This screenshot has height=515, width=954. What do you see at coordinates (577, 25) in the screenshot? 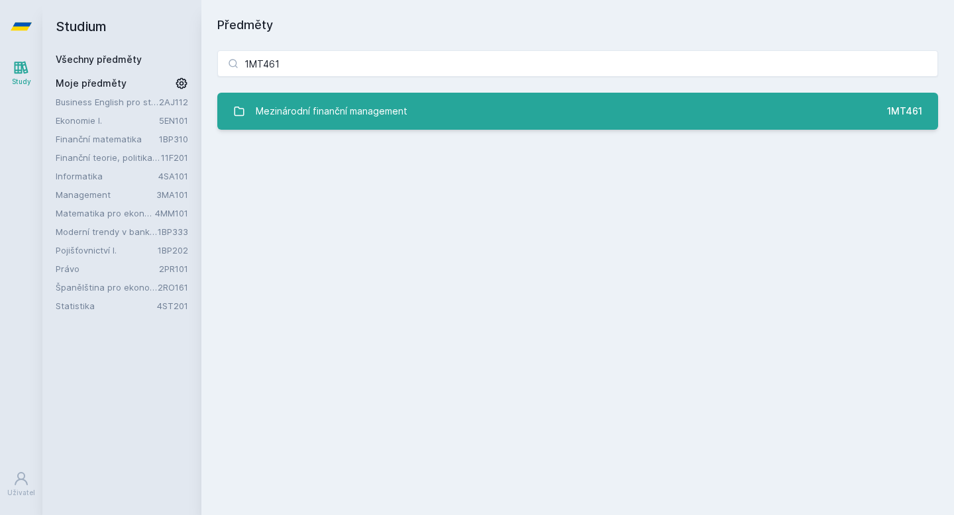
I see `h1: Předměty` at bounding box center [577, 25].